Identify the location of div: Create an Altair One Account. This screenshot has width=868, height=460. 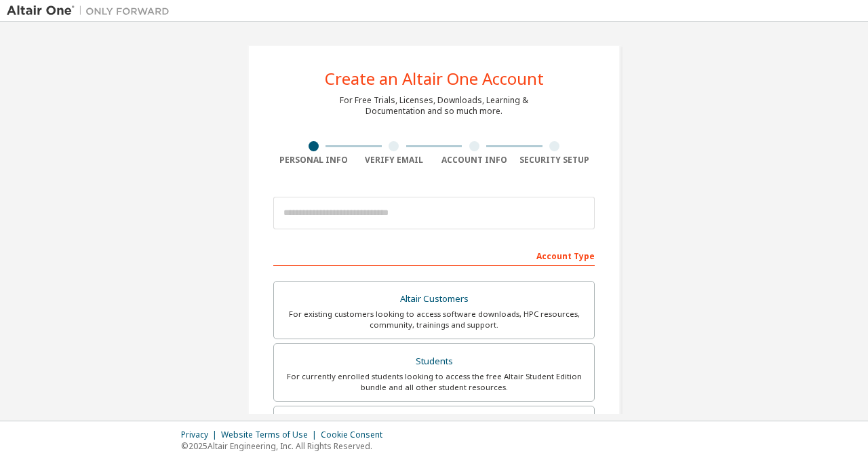
(434, 79).